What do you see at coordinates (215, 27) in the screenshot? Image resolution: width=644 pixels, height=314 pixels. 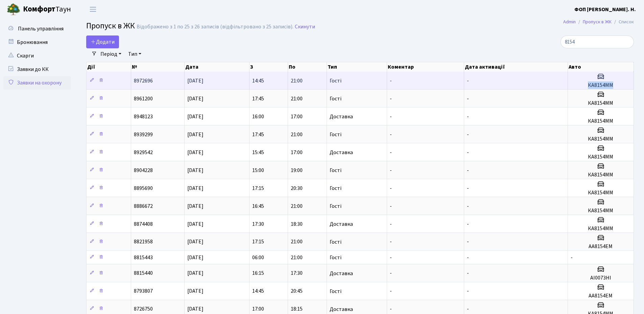 I see `div: Відображено з 1 по 25 з 26 записів (відфільтровано з 25 записів).` at bounding box center [215, 27].